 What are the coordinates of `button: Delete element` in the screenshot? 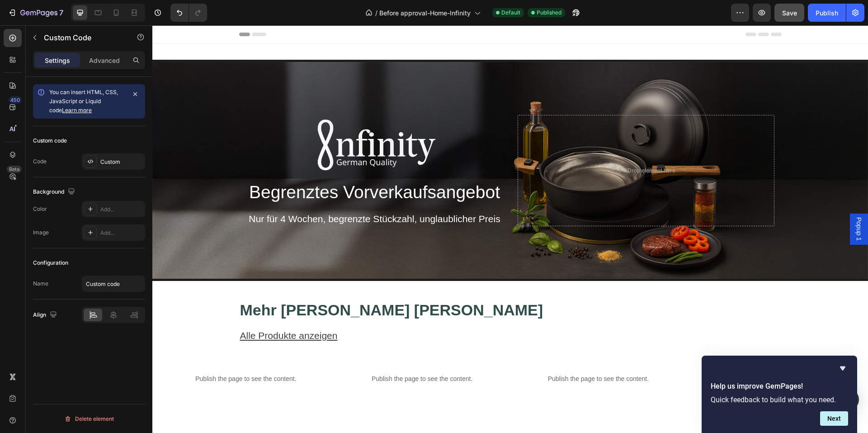 It's located at (89, 419).